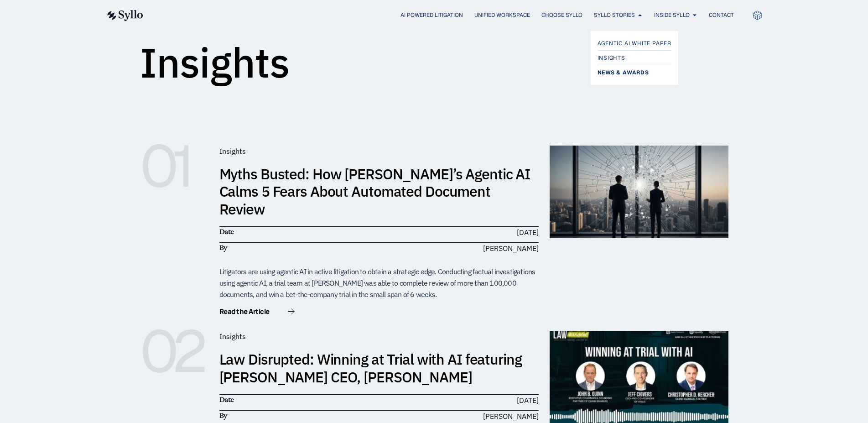  Describe the element at coordinates (635, 72) in the screenshot. I see `a: News & Awards` at that location.